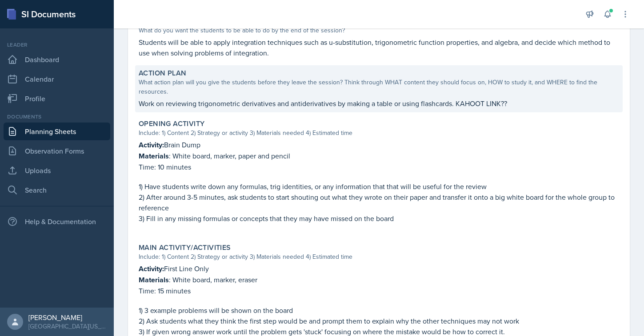 The height and width of the screenshot is (336, 644). I want to click on div: Leader, so click(57, 45).